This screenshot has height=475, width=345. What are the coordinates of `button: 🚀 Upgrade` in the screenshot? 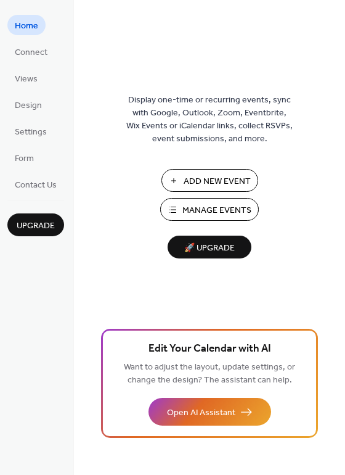 It's located at (210, 247).